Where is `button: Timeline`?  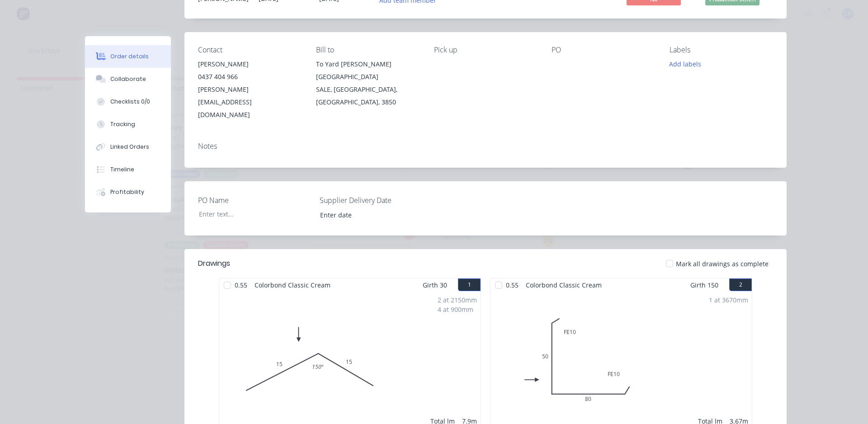
button: Timeline is located at coordinates (128, 169).